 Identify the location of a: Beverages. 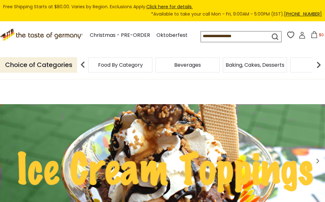
(187, 65).